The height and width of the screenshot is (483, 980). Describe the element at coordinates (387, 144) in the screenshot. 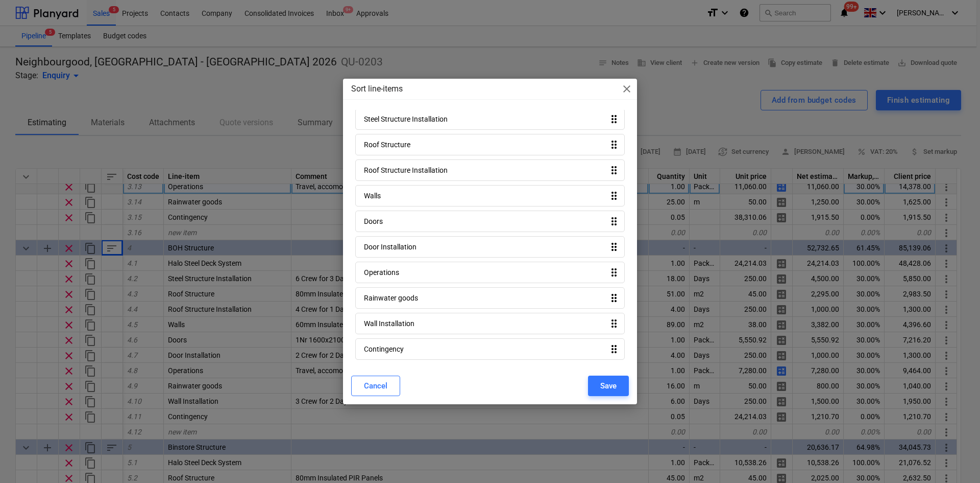

I see `div: Roof Structure` at that location.